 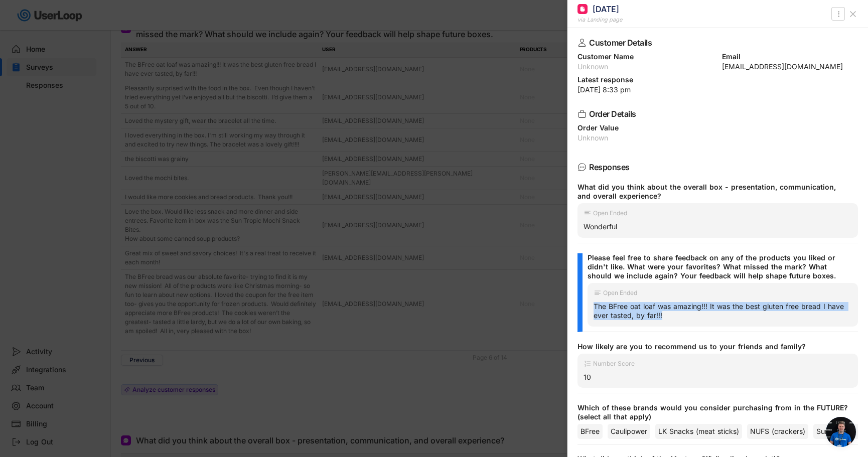 I want to click on div: Which of these brands would you consider purchasing from in the FUTURE? (select all that apply), so click(x=714, y=412).